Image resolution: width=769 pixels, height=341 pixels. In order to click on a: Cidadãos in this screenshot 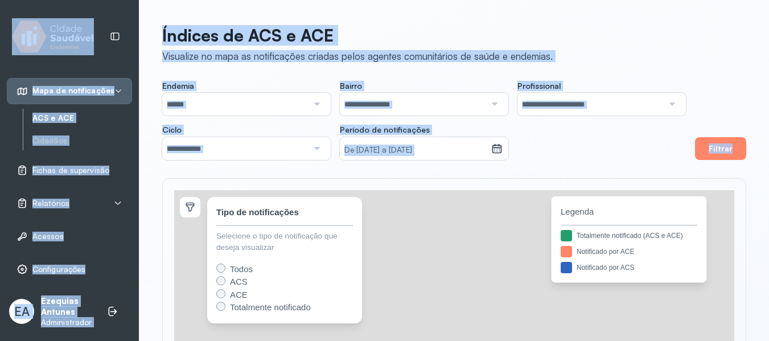, I will do `click(82, 141)`.